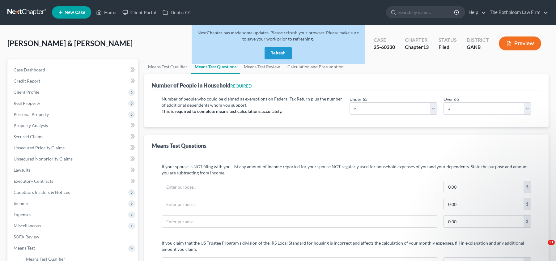 Image resolution: width=556 pixels, height=261 pixels. I want to click on div: Number of People in Household, so click(202, 85).